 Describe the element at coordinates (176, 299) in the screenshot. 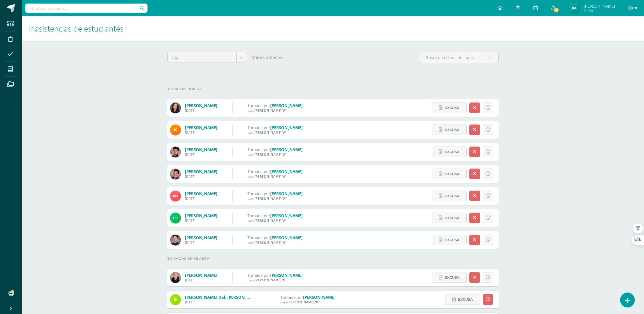

I see `img: 649cb6db62e79121543746d0a05711fe.png` at that location.